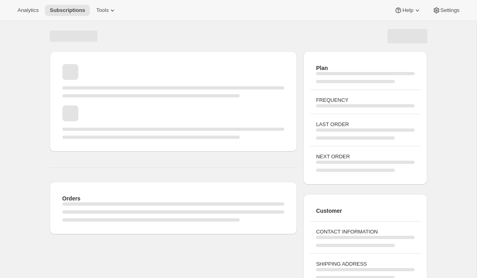  What do you see at coordinates (102, 10) in the screenshot?
I see `span: Tools` at bounding box center [102, 10].